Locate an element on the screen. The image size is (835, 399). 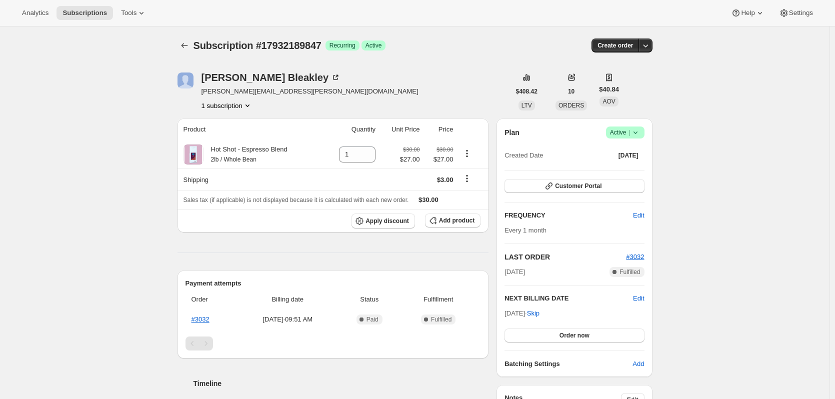
button: Tools is located at coordinates (134, 13).